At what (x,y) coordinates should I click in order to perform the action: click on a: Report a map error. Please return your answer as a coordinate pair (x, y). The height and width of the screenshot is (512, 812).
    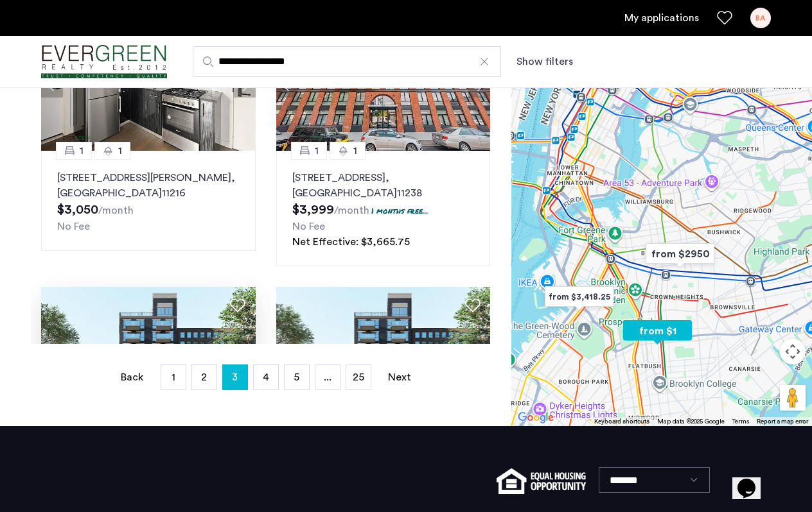
    Looking at the image, I should click on (782, 422).